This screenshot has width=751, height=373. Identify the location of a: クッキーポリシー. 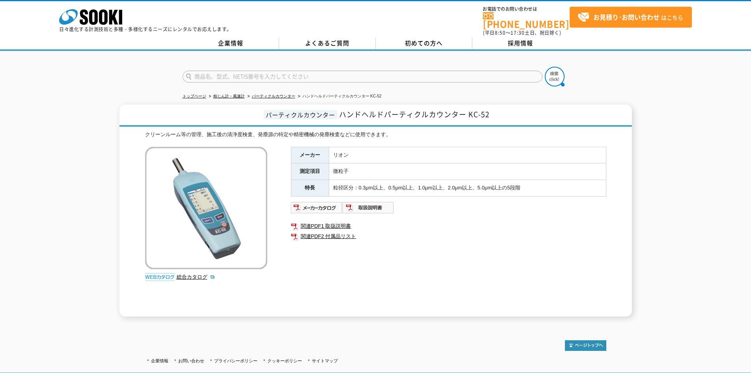
(285, 361).